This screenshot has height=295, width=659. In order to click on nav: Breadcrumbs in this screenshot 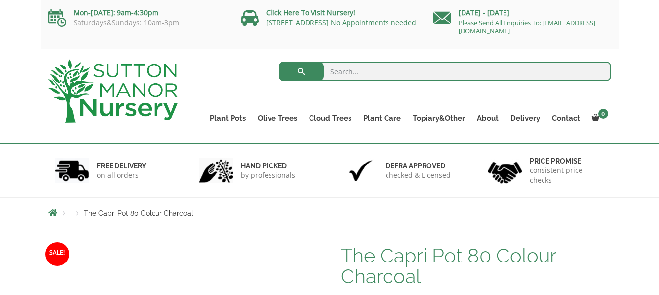, I will do `click(330, 213)`.